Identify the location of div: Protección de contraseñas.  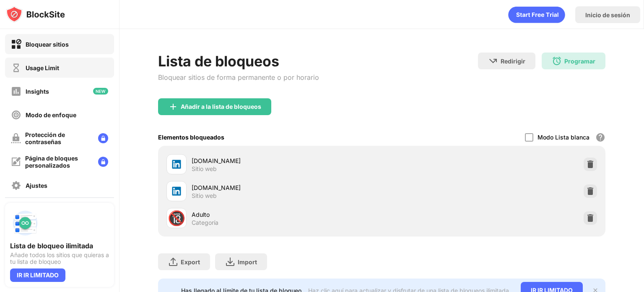
(59, 138).